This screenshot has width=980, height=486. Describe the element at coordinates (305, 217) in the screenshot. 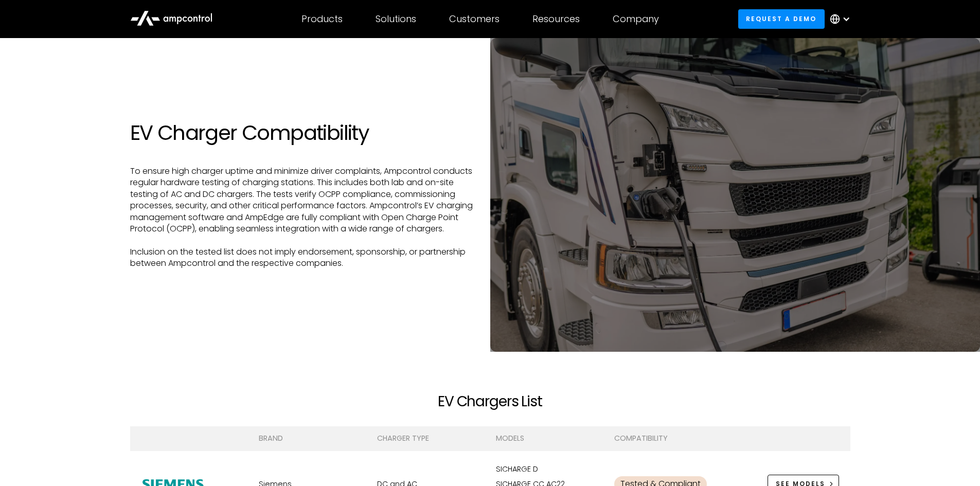

I see `p: To ensure high charger uptime and minimize driver complaints, Ampcontrol conducts regular hardwar...` at that location.